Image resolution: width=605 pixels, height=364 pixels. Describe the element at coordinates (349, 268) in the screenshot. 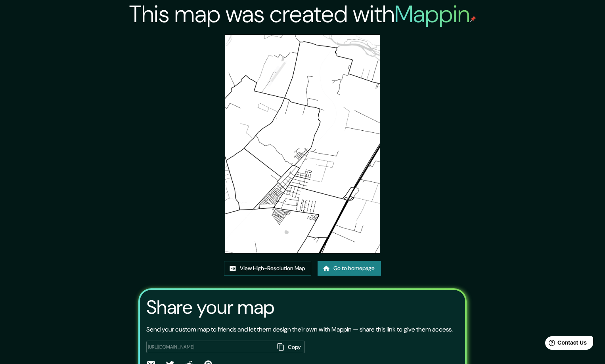

I see `a: Go to homepage` at that location.